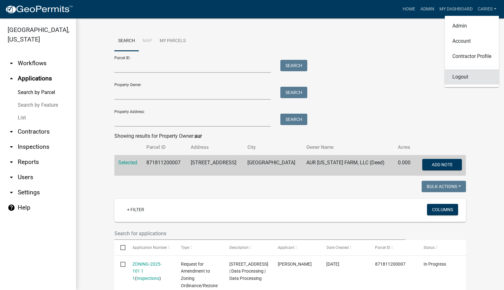 The height and width of the screenshot is (290, 504). I want to click on a: ZONING-2025-101 1 1, so click(147, 271).